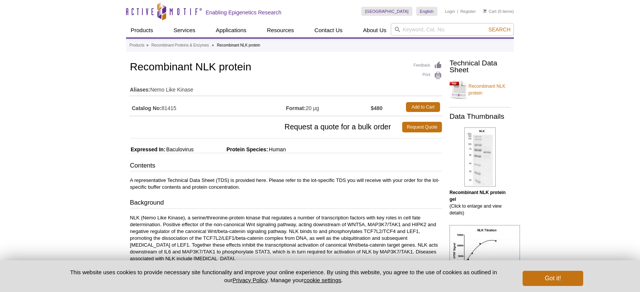 Image resolution: width=640 pixels, height=292 pixels. Describe the element at coordinates (146, 108) in the screenshot. I see `strong: Catalog No:` at that location.